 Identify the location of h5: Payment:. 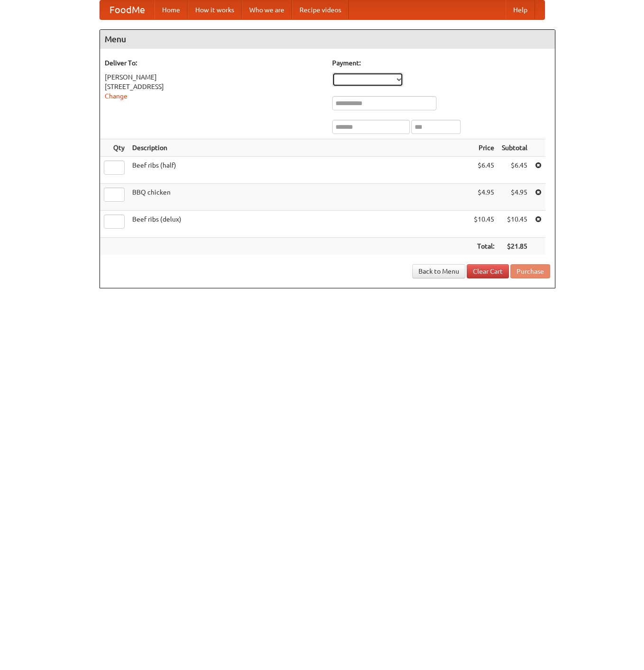
(441, 63).